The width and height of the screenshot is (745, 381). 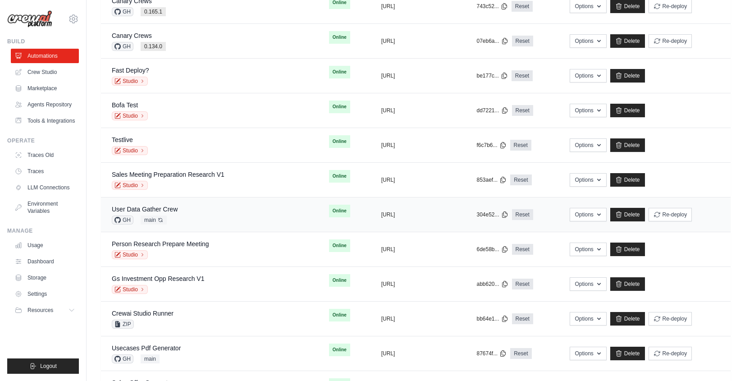 What do you see at coordinates (45, 294) in the screenshot?
I see `a: Settings` at bounding box center [45, 294].